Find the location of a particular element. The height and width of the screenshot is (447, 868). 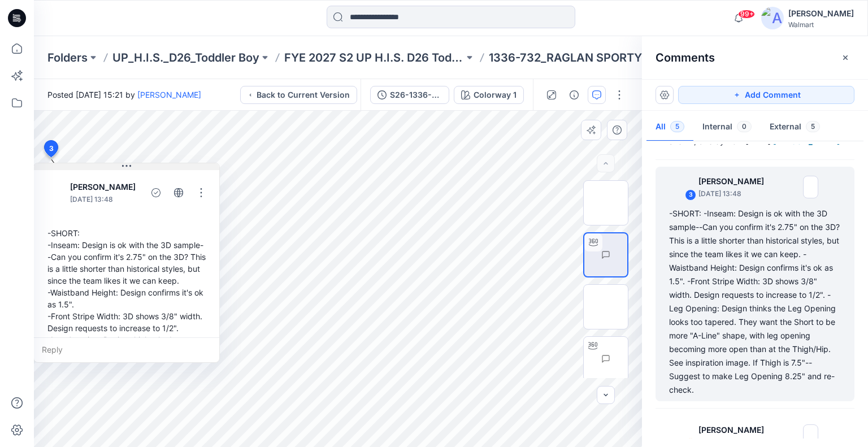

p: 1336-732_RAGLAN SPORTY SHORT SET is located at coordinates (579, 58).